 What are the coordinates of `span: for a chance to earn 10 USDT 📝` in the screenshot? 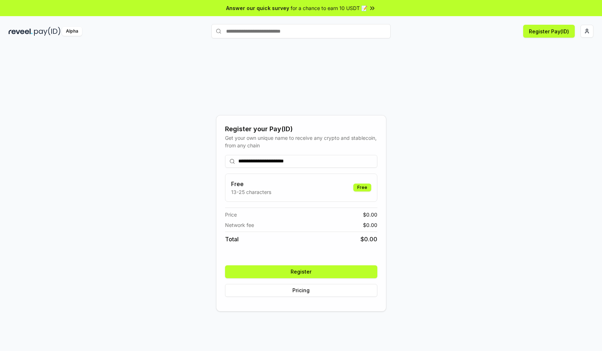 It's located at (329, 8).